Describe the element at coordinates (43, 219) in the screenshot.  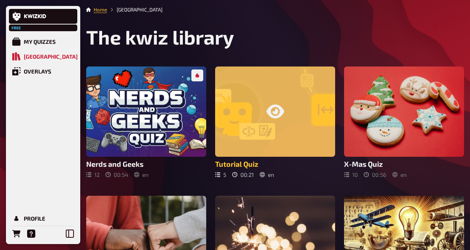
I see `a: Profile` at that location.